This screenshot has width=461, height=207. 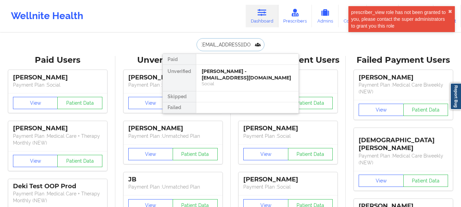 I want to click on button: close, so click(x=450, y=12).